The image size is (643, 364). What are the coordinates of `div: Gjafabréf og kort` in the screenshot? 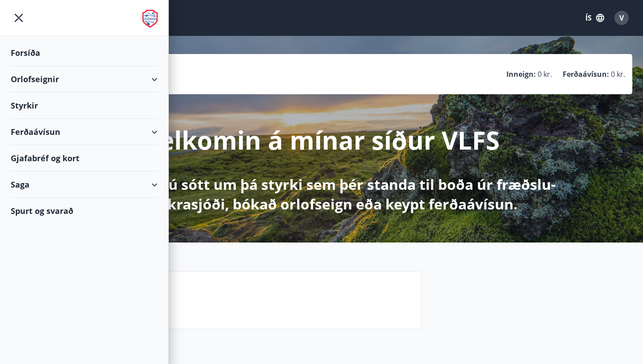 It's located at (84, 158).